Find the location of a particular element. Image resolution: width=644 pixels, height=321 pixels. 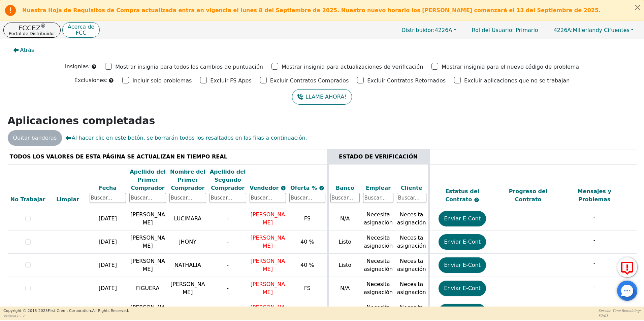

a: Acerca deFCC is located at coordinates (81, 30).